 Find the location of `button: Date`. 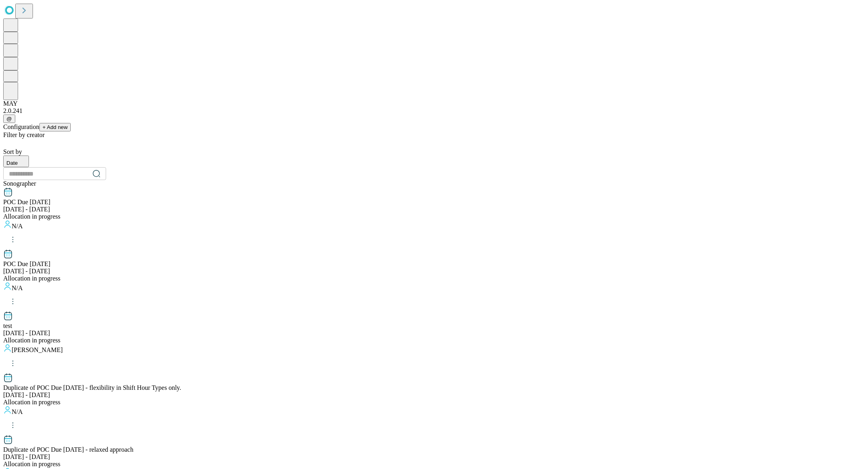

button: Date is located at coordinates (16, 161).